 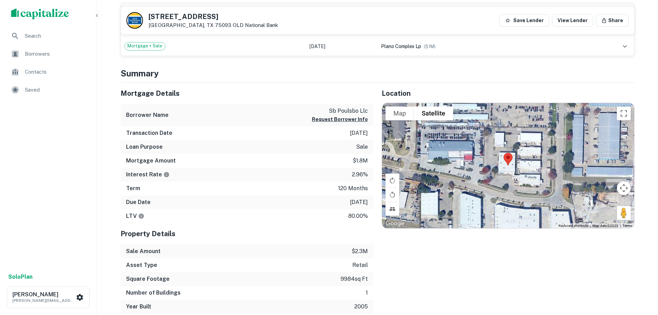 I want to click on h5: Location, so click(x=508, y=93).